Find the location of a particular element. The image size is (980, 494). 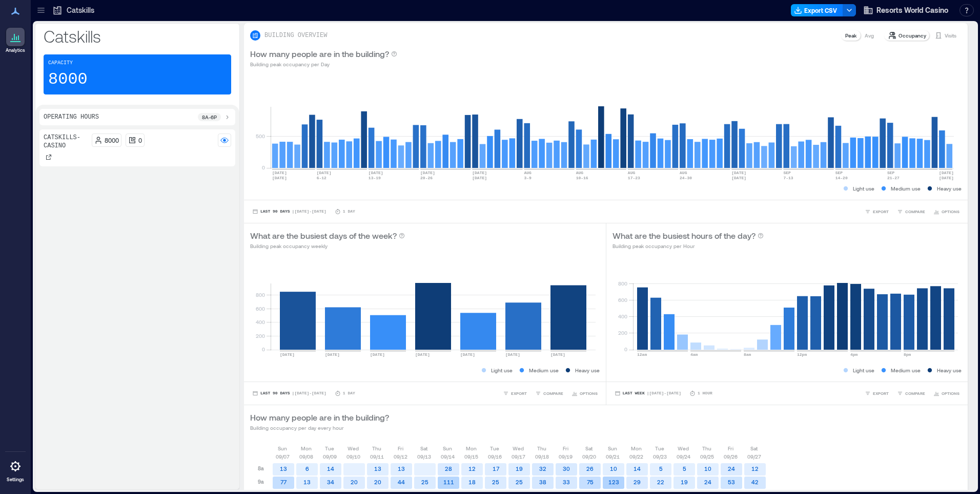

tspan: 0 is located at coordinates (264, 168).